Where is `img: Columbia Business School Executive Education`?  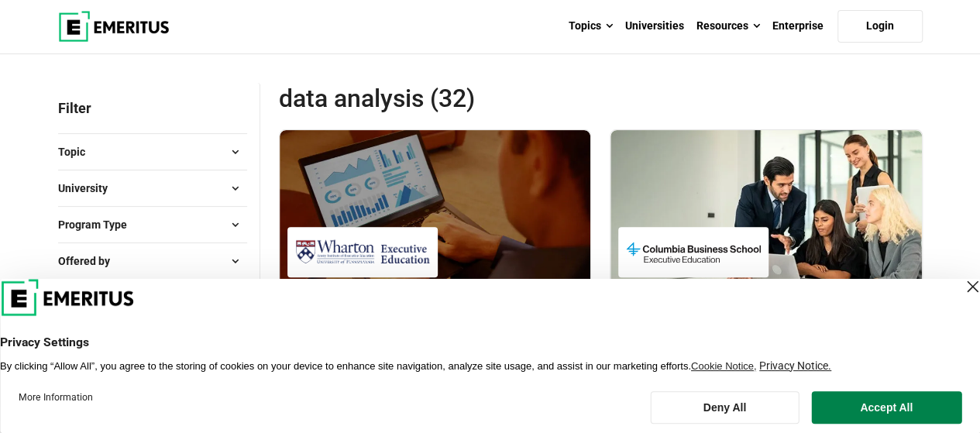 img: Columbia Business School Executive Education is located at coordinates (693, 252).